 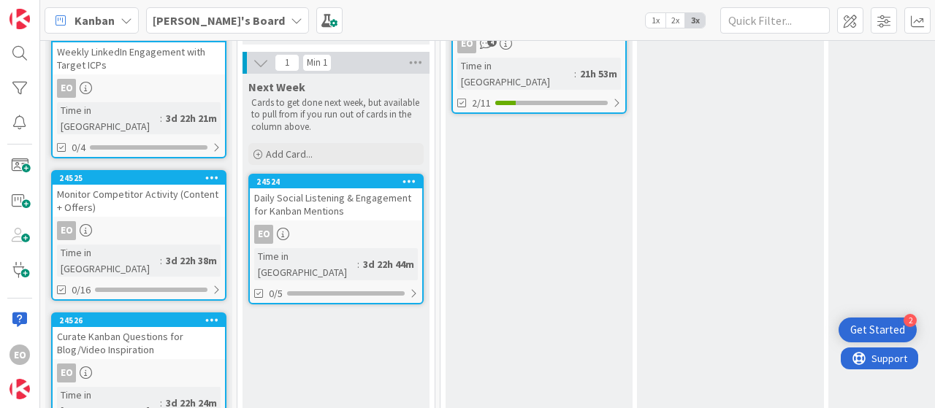 What do you see at coordinates (78, 148) in the screenshot?
I see `span: 0/4` at bounding box center [78, 148].